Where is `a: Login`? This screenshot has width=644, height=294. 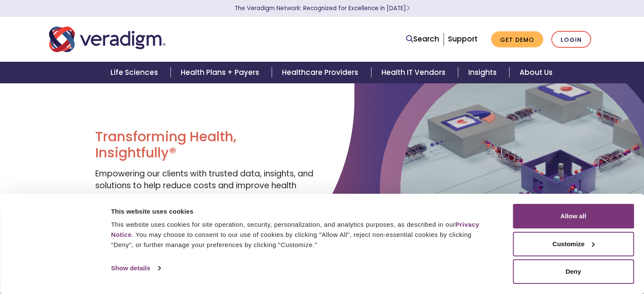
a: Login is located at coordinates (571, 39).